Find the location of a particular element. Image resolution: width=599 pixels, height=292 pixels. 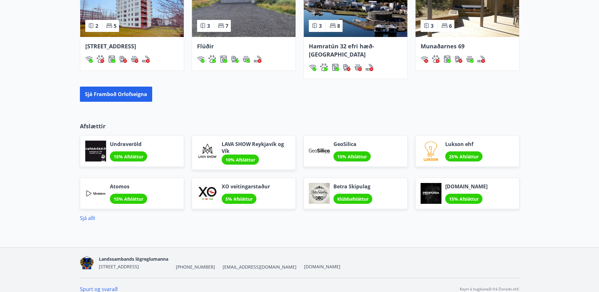

span: 6 is located at coordinates (450, 26).